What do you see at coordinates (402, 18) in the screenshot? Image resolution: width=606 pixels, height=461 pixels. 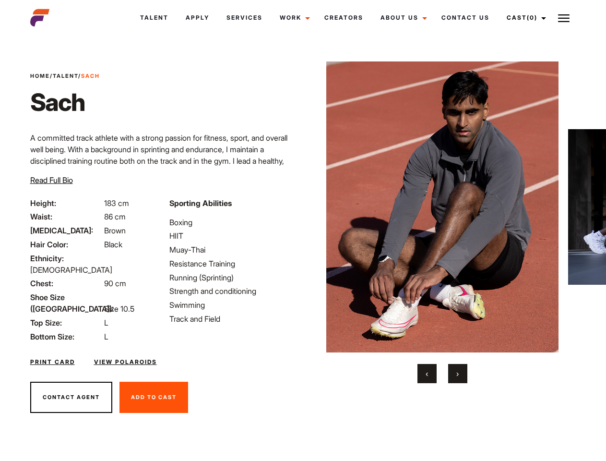 I see `a: About Us` at bounding box center [402, 18].